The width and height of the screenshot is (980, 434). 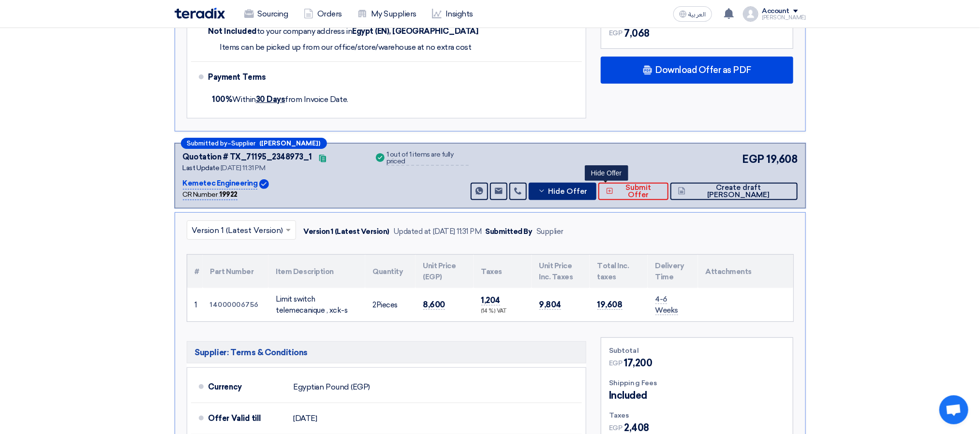 I want to click on img: Teradix logo, so click(x=200, y=13).